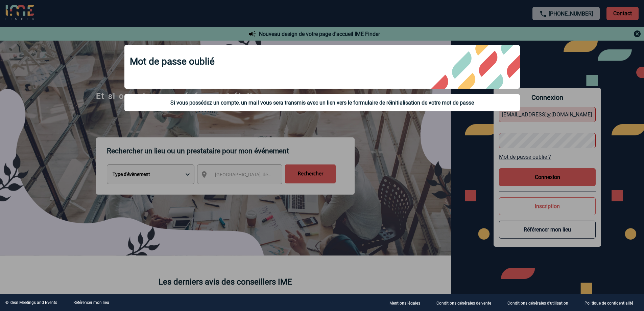 Image resolution: width=644 pixels, height=311 pixels. Describe the element at coordinates (609, 303) in the screenshot. I see `p: Politique de confidentialité` at that location.